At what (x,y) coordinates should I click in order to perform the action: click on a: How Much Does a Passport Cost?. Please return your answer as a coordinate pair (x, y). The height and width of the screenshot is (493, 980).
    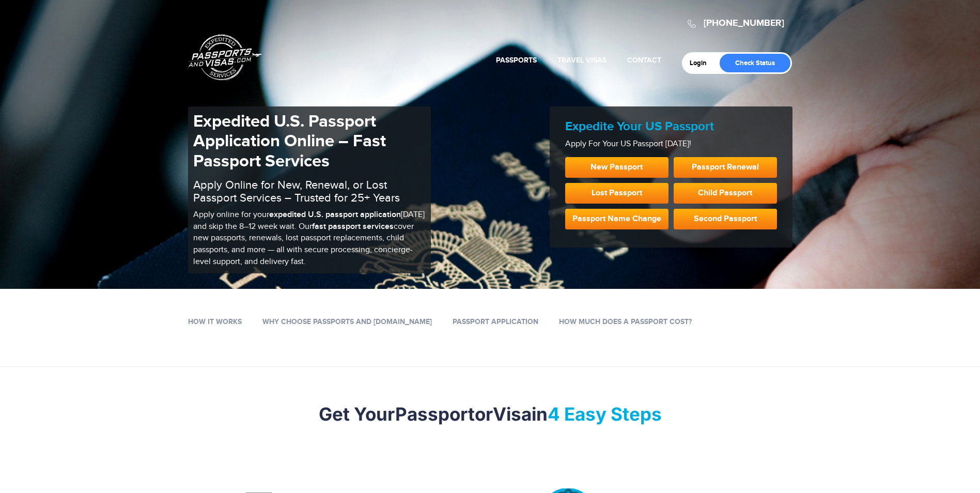
    Looking at the image, I should click on (625, 321).